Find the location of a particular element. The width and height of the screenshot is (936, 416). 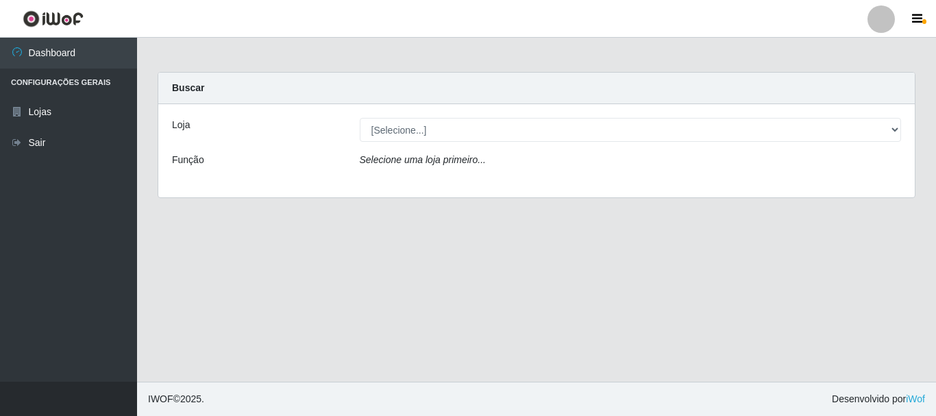

label: Loja is located at coordinates (181, 125).